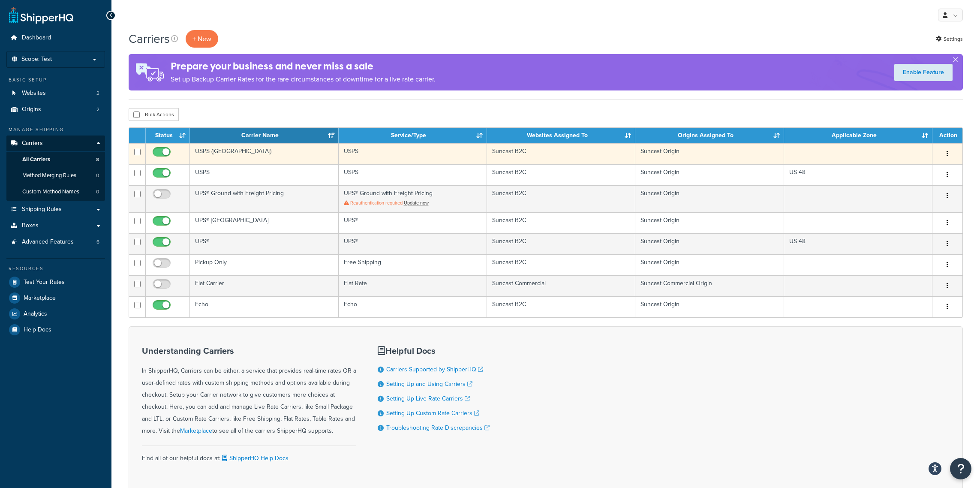  What do you see at coordinates (561, 136) in the screenshot?
I see `th: Websites Assigned To: activate to sort column ascending` at bounding box center [561, 136].